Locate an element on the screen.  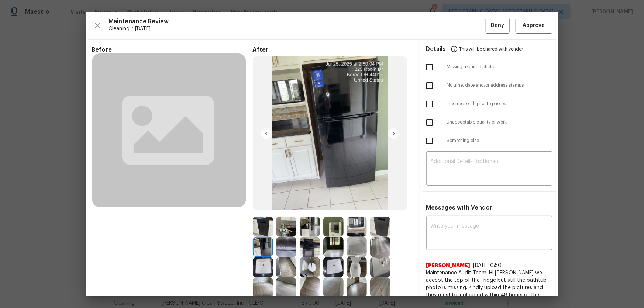
span: Incorrect or duplicate photos is located at coordinates (500, 104).